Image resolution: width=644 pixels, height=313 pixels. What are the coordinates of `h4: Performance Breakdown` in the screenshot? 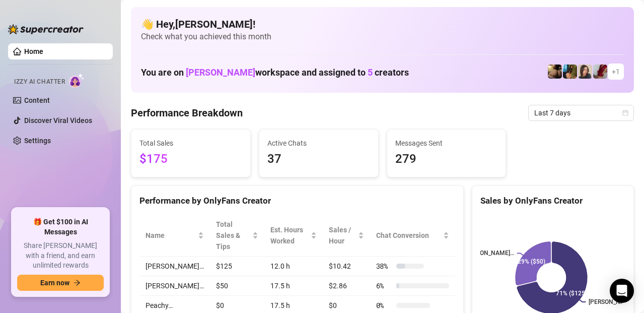 It's located at (187, 113).